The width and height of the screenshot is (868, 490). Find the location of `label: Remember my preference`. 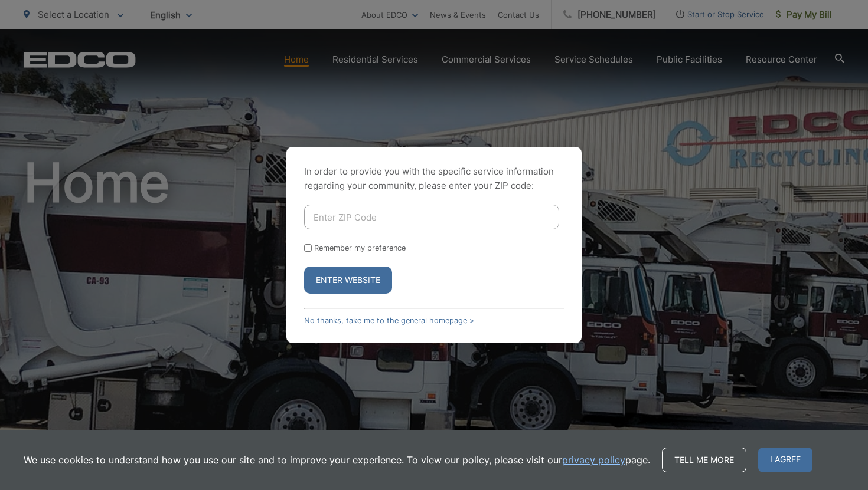

label: Remember my preference is located at coordinates (360, 248).